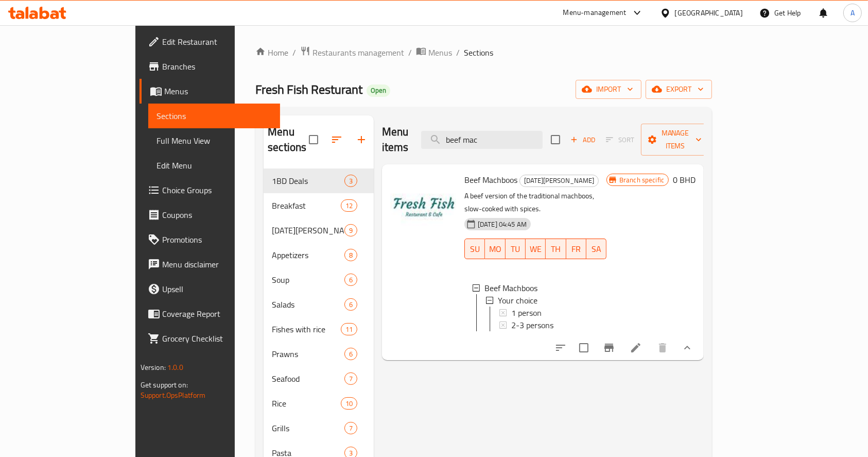 The image size is (868, 457). What do you see at coordinates (210, 338) in the screenshot?
I see `a: Grocery Checklist` at bounding box center [210, 338].